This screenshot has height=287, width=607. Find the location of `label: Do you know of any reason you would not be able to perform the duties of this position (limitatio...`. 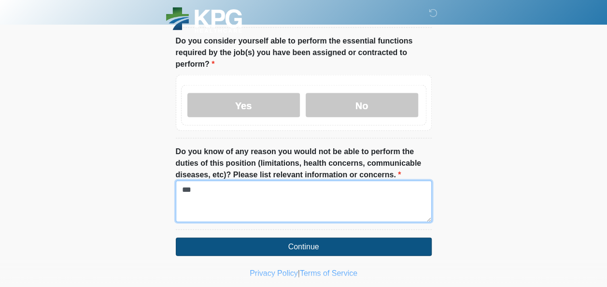

label: Do you know of any reason you would not be able to perform the duties of this position (limitatio... is located at coordinates (304, 163).